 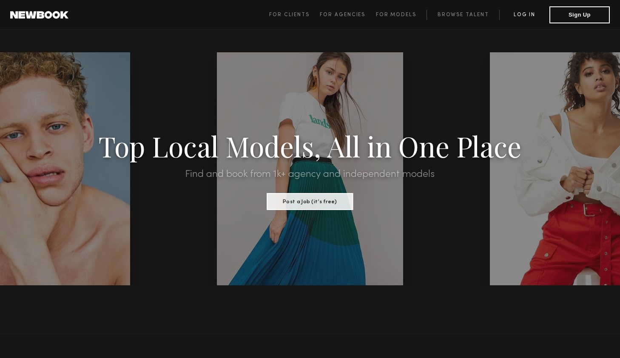 I want to click on a: Log in, so click(x=524, y=15).